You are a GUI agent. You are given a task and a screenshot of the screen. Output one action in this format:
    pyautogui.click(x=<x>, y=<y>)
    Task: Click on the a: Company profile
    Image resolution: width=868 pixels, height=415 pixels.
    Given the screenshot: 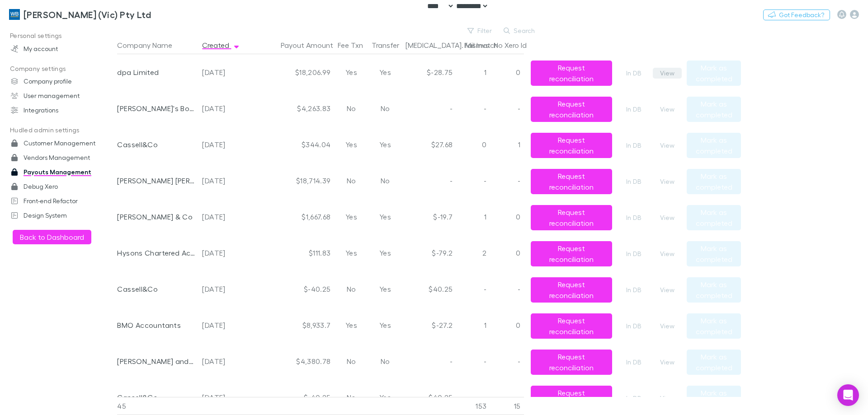 What is the action you would take?
    pyautogui.click(x=62, y=82)
    